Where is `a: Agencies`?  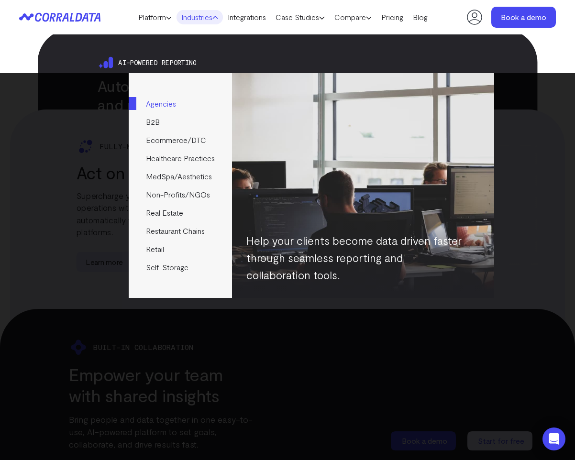 a: Agencies is located at coordinates (180, 104).